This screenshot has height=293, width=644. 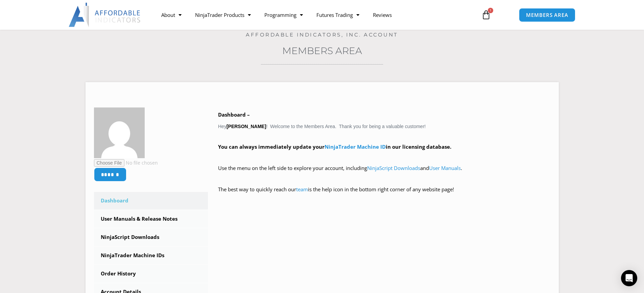 What do you see at coordinates (171, 15) in the screenshot?
I see `a: About` at bounding box center [171, 15].